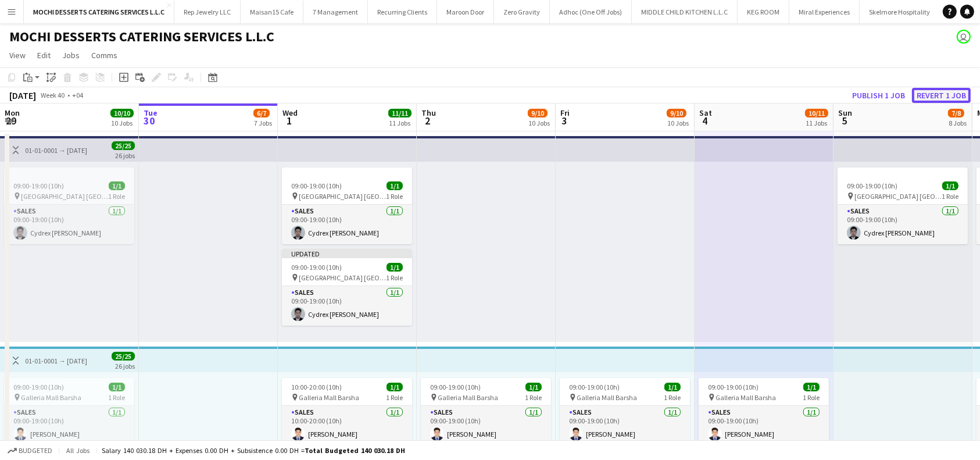 This screenshot has height=460, width=980. What do you see at coordinates (957, 123) in the screenshot?
I see `div: 8 Jobs` at bounding box center [957, 123].